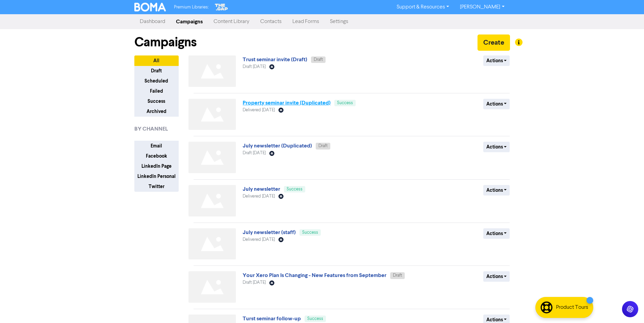  What do you see at coordinates (271, 319) in the screenshot?
I see `a: Turst seminar follow-up` at bounding box center [271, 319].